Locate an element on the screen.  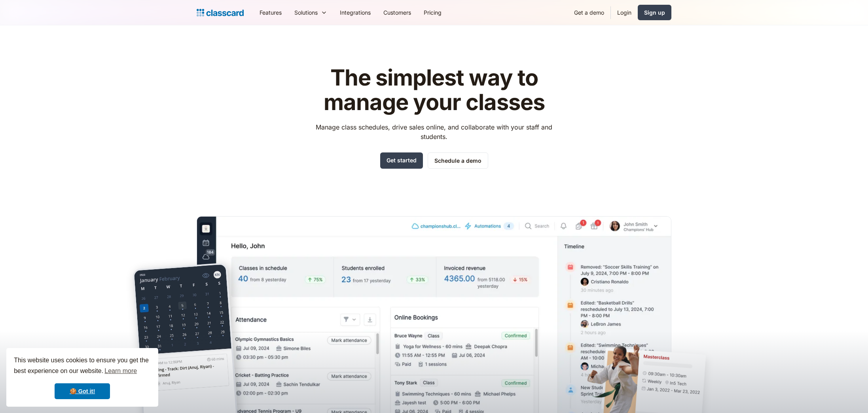
a: learn more about cookies is located at coordinates (121, 371).